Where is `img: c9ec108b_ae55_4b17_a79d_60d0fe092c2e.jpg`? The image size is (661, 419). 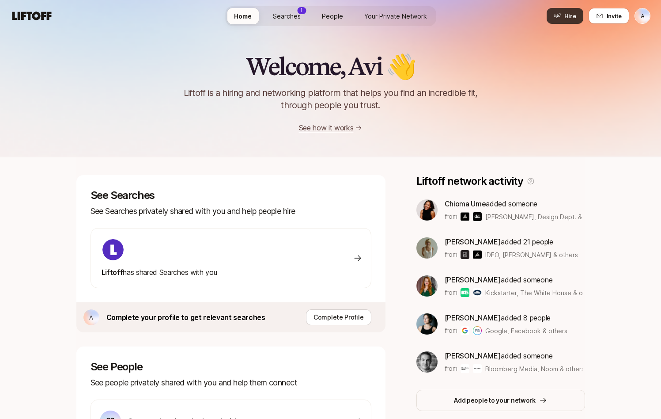
img: c9ec108b_ae55_4b17_a79d_60d0fe092c2e.jpg is located at coordinates (427, 362).